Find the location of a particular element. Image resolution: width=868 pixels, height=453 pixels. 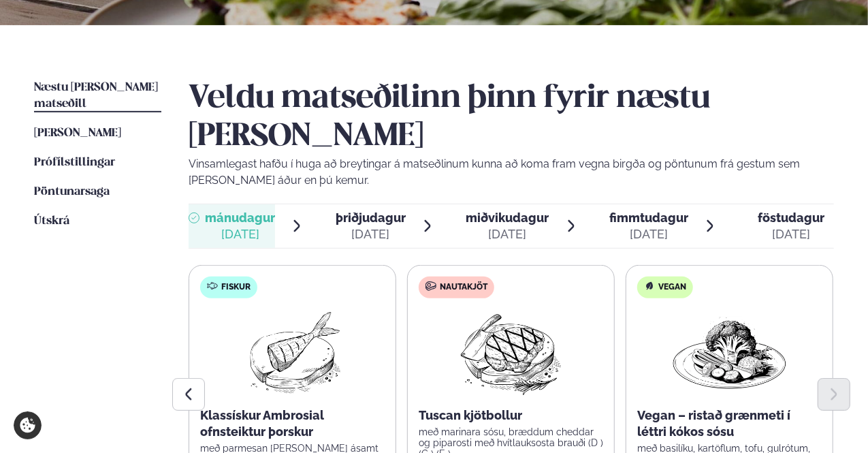

a: Útskrá is located at coordinates (52, 221).